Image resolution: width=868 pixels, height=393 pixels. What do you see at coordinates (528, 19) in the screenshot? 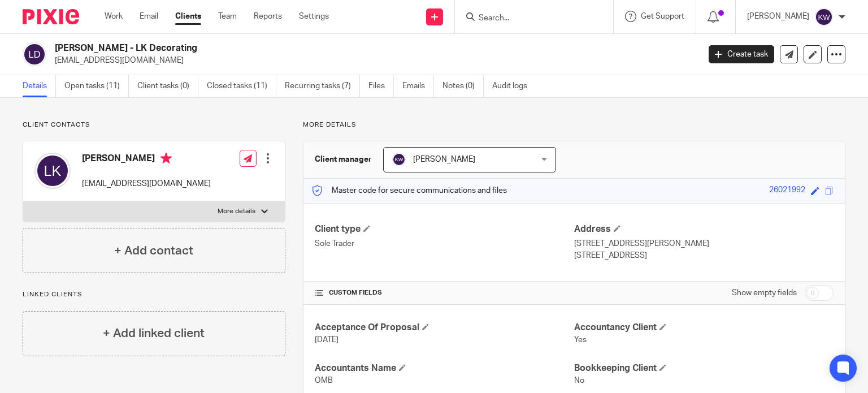
I see `input: Search` at bounding box center [528, 19].